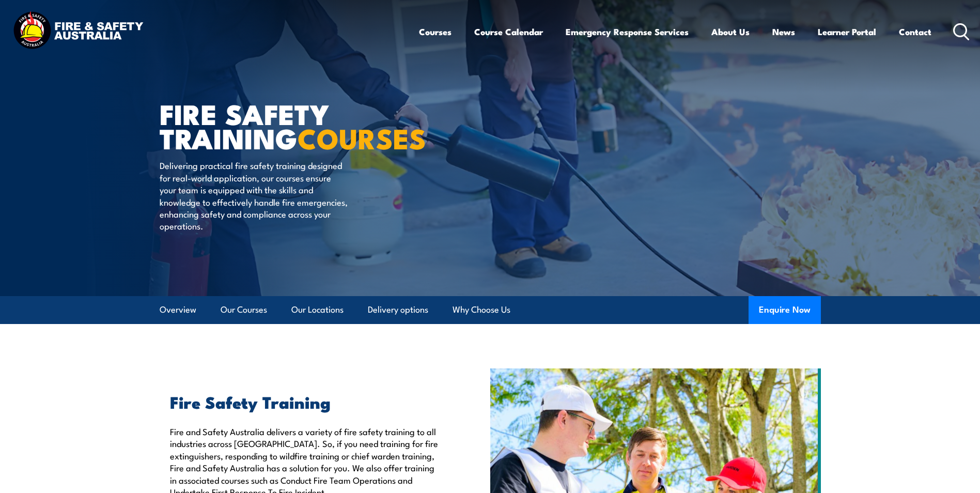 Image resolution: width=980 pixels, height=493 pixels. Describe the element at coordinates (730, 32) in the screenshot. I see `a: About Us` at that location.